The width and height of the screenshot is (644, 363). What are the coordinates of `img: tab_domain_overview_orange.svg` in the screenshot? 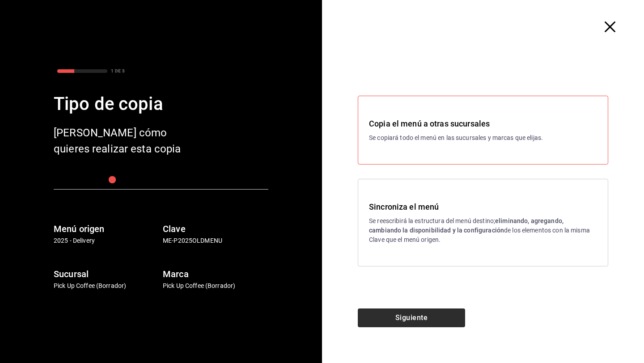 It's located at (41, 55).